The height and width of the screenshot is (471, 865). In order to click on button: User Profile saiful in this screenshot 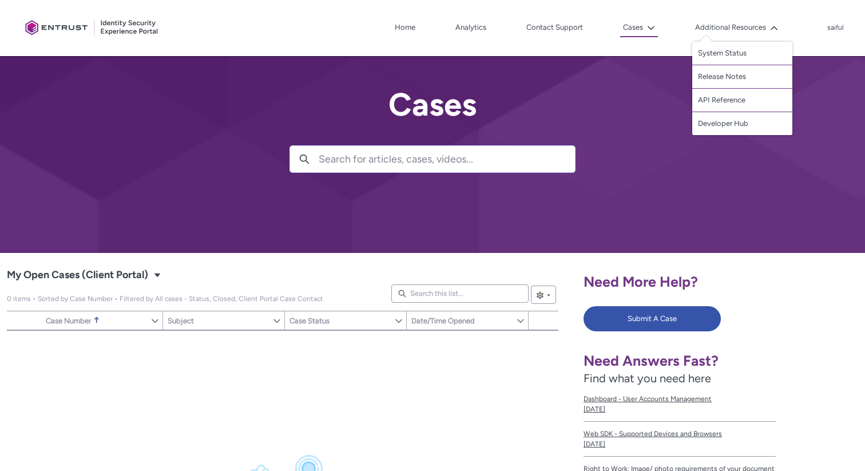, I will do `click(835, 27)`.